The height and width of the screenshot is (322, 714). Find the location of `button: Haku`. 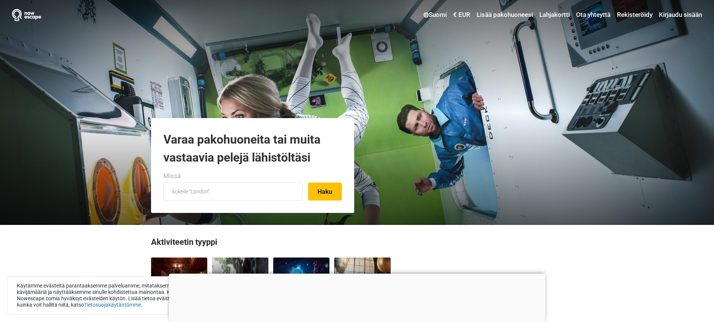

button: Haku is located at coordinates (325, 191).